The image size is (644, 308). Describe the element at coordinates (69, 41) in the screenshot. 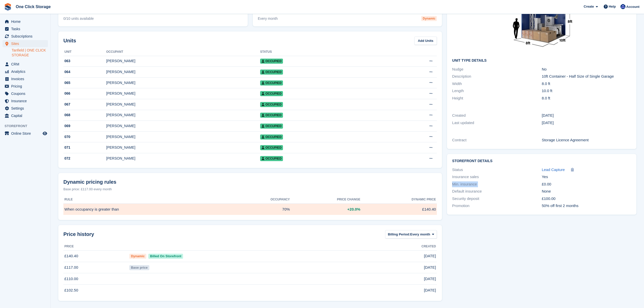

I see `h2: Units` at that location.